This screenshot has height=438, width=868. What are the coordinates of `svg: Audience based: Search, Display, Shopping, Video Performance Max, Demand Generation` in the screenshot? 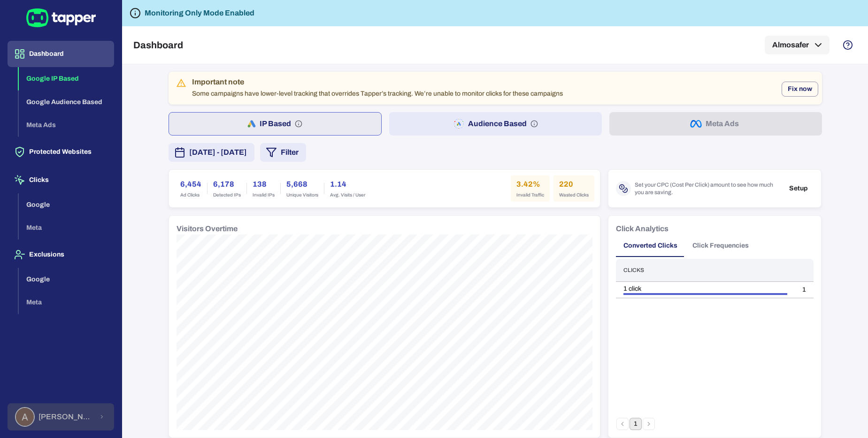 It's located at (534, 124).